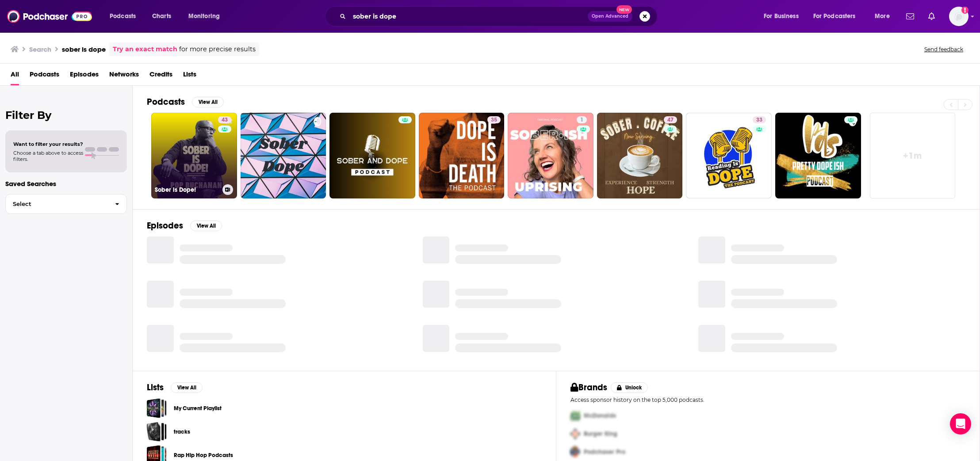  Describe the element at coordinates (187, 190) in the screenshot. I see `h3: Sober is Dope!` at that location.